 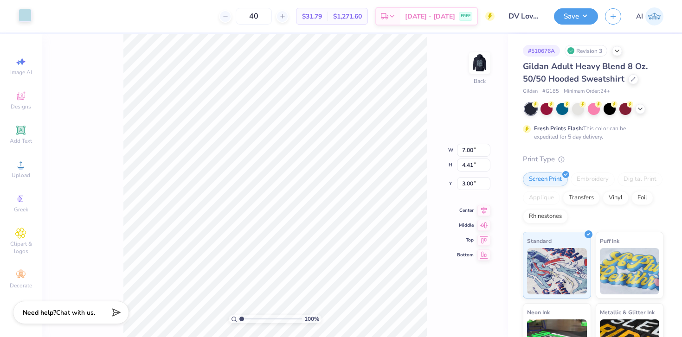 What do you see at coordinates (559, 128) in the screenshot?
I see `strong: Fresh Prints Flash:` at bounding box center [559, 128].